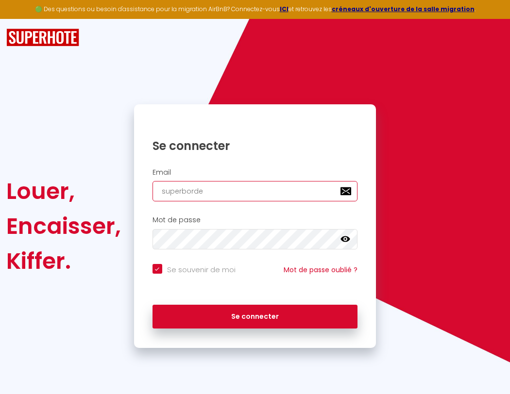 This screenshot has height=394, width=510. I want to click on a: Mot de passe oublié ?, so click(321, 270).